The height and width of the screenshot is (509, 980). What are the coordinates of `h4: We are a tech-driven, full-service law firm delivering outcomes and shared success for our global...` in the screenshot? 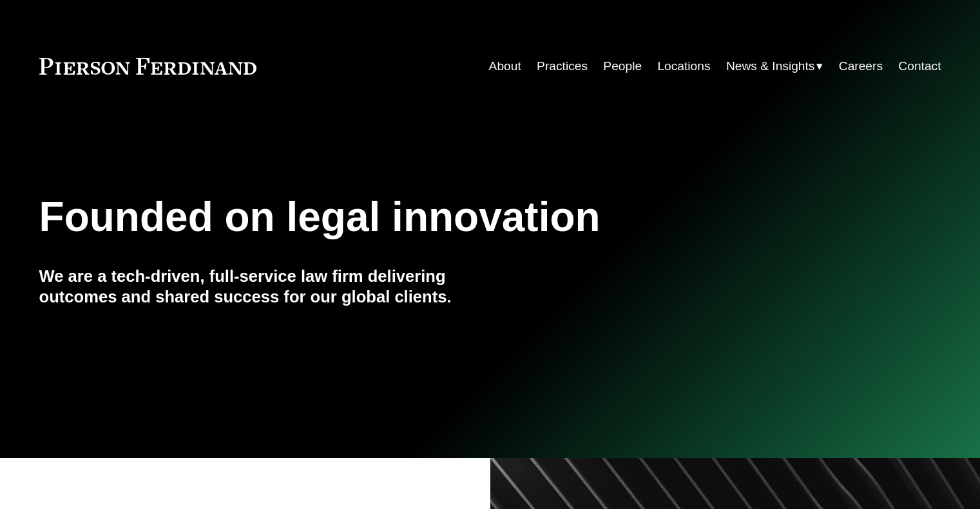 It's located at (265, 286).